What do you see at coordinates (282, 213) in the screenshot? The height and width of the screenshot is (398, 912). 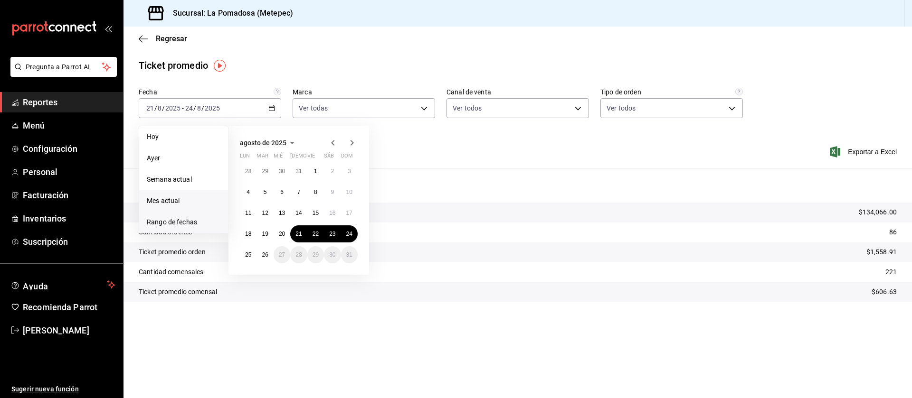 I see `abbr: 13 de agosto de 2025` at bounding box center [282, 213].